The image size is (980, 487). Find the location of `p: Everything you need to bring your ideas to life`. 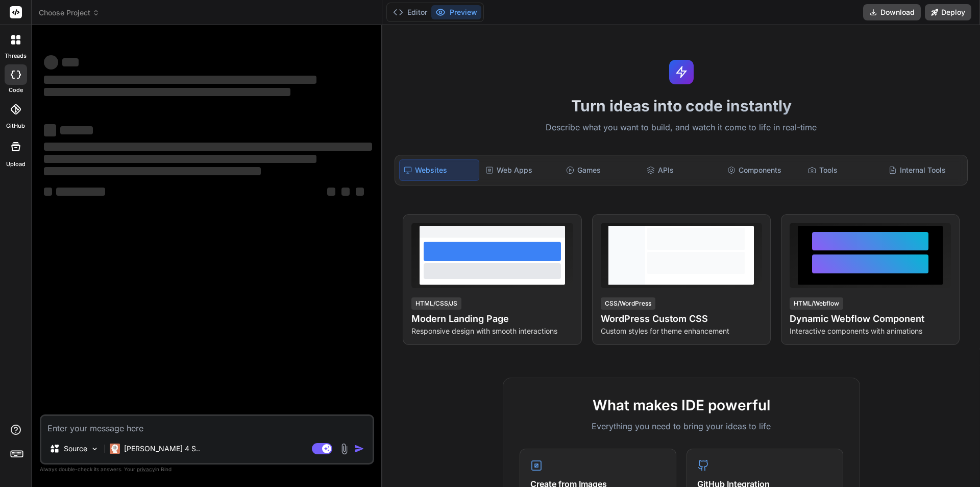

p: Everything you need to bring your ideas to life is located at coordinates (682, 426).